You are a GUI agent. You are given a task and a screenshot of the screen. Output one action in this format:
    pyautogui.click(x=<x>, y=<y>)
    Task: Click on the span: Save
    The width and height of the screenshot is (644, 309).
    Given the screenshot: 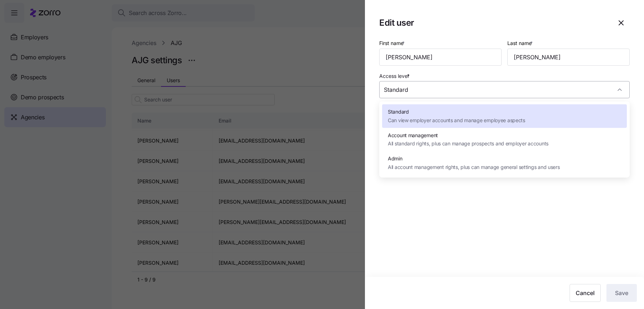 What is the action you would take?
    pyautogui.click(x=621, y=293)
    